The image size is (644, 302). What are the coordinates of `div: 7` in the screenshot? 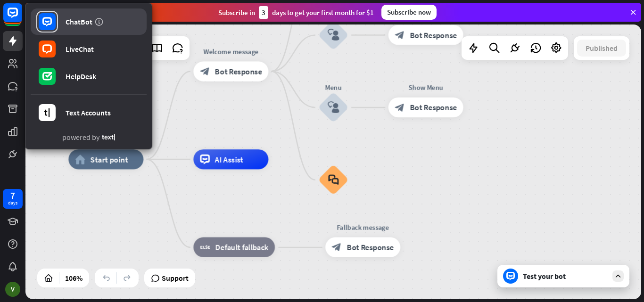 It's located at (13, 196).